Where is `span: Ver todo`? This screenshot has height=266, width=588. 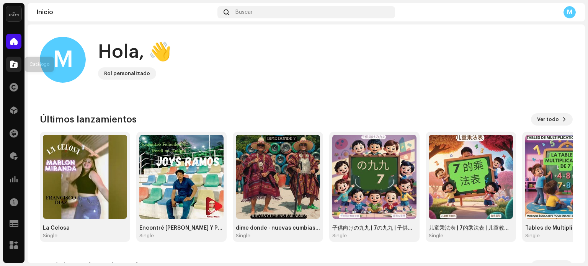
span: Ver todo is located at coordinates (548, 119).